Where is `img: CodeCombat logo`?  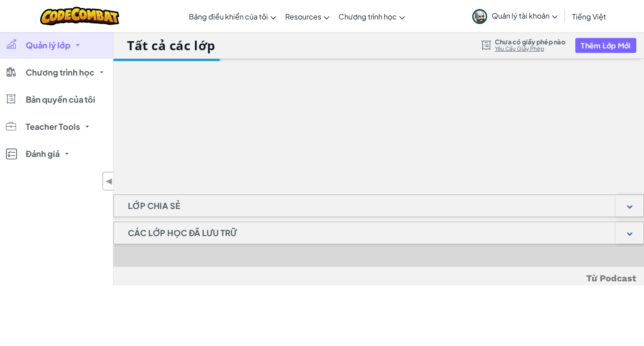
img: CodeCombat logo is located at coordinates (79, 16).